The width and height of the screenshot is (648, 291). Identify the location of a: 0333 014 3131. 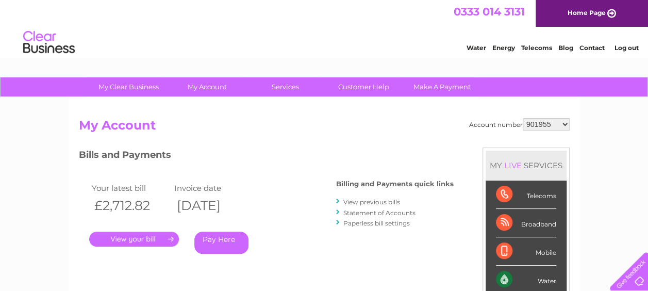
(489, 11).